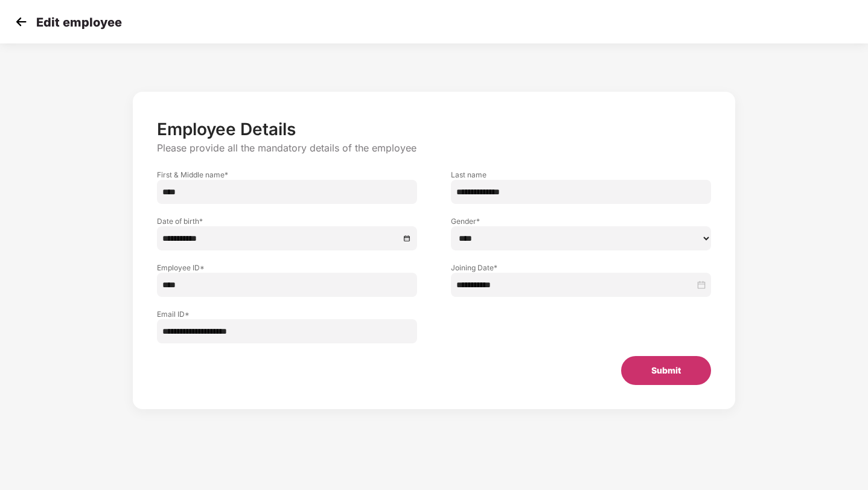 This screenshot has width=868, height=490. What do you see at coordinates (581, 221) in the screenshot?
I see `label: Gender` at bounding box center [581, 221].